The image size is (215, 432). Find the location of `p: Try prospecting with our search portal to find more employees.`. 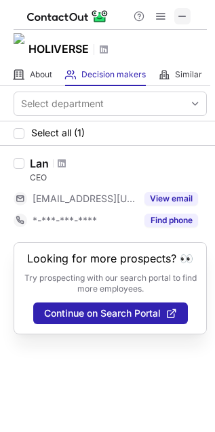

p: Try prospecting with our search portal to find more employees. is located at coordinates (110, 283).